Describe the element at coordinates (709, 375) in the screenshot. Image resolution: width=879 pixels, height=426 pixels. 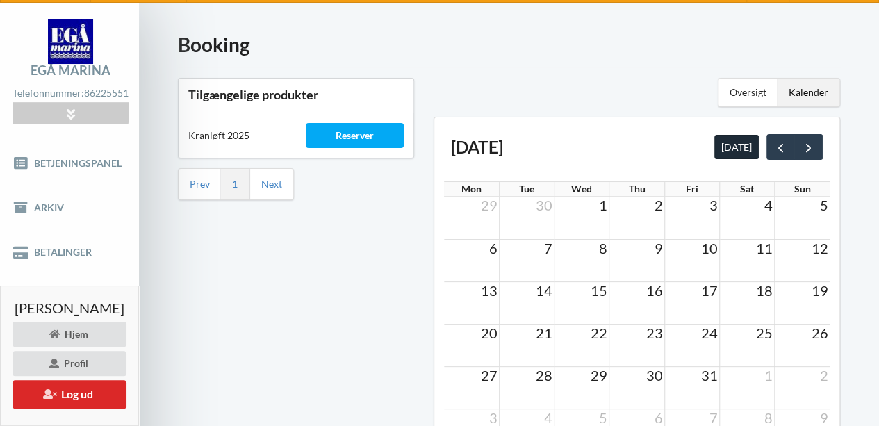
I see `span: 31` at that location.